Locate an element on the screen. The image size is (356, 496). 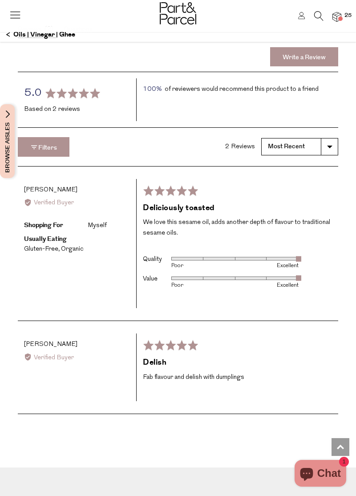
h2: Deliciously toasted is located at coordinates (237, 208).